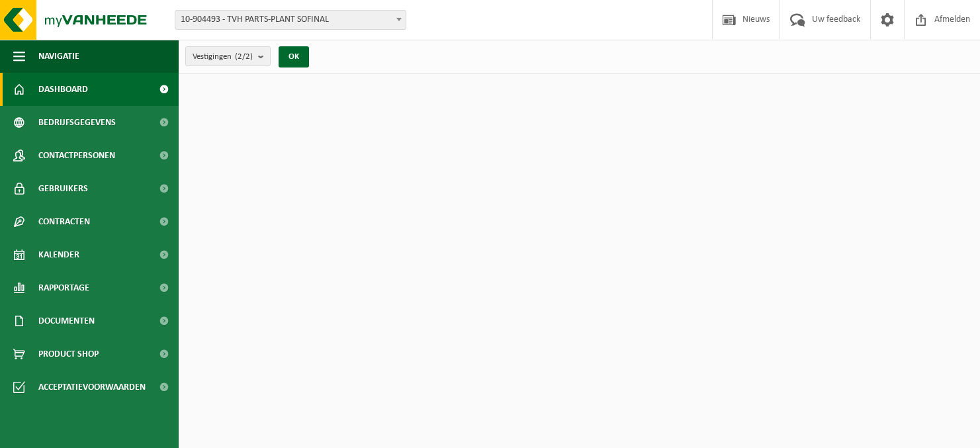 This screenshot has height=448, width=980. Describe the element at coordinates (77, 122) in the screenshot. I see `span: Bedrijfsgegevens` at that location.